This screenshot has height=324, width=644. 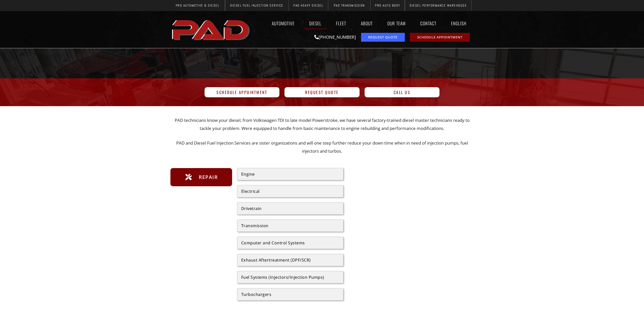 What do you see at coordinates (211, 30) in the screenshot?
I see `a: pro automotive and diesel home page` at bounding box center [211, 30].